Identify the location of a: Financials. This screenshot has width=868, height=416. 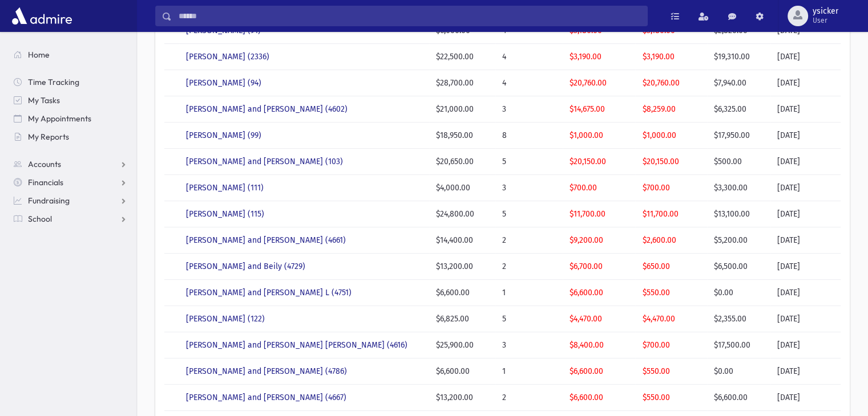
(70, 182).